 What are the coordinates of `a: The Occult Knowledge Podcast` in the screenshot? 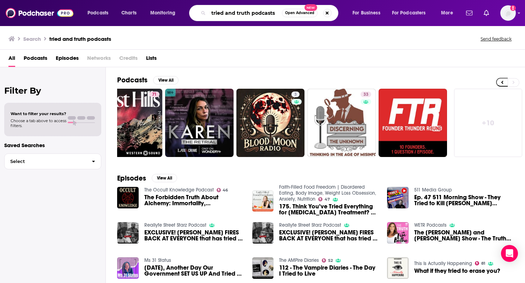 It's located at (179, 190).